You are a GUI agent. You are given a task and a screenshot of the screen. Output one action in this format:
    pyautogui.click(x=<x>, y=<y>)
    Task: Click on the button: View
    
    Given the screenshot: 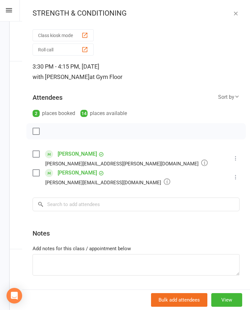 What is the action you would take?
    pyautogui.click(x=226, y=300)
    